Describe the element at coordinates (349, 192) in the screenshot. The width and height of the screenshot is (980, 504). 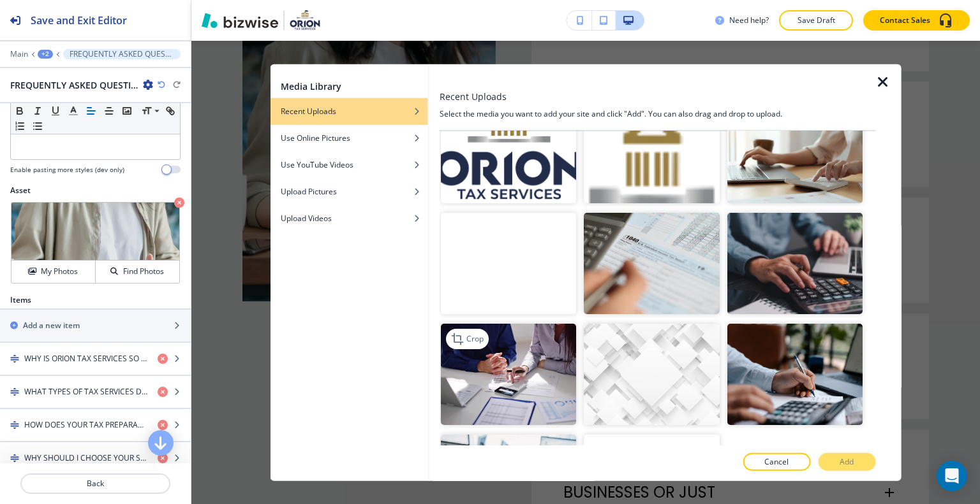
I see `button: Upload Pictures` at that location.